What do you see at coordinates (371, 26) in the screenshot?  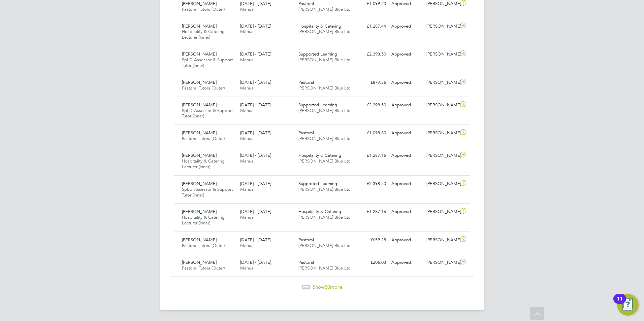 I see `div: £1,287.44` at bounding box center [371, 26].